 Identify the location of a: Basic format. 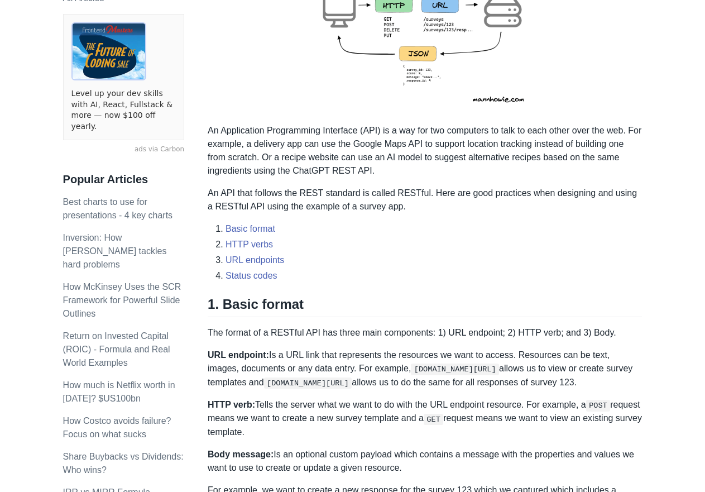
(250, 228).